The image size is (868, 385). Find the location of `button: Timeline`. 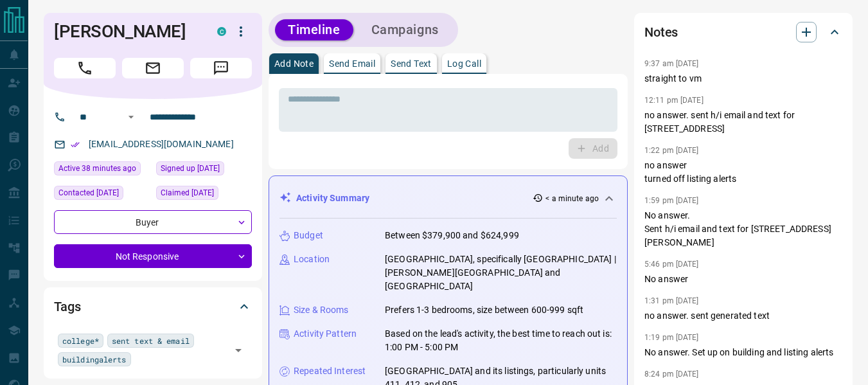

button: Timeline is located at coordinates (314, 29).